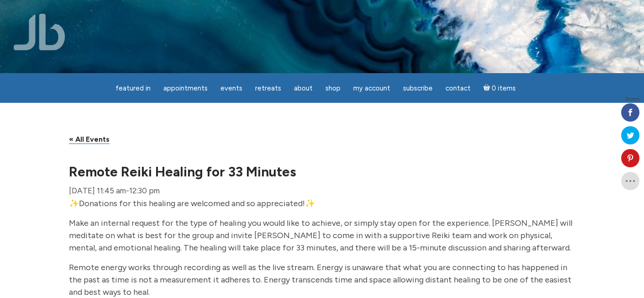  I want to click on span: 0 items, so click(504, 88).